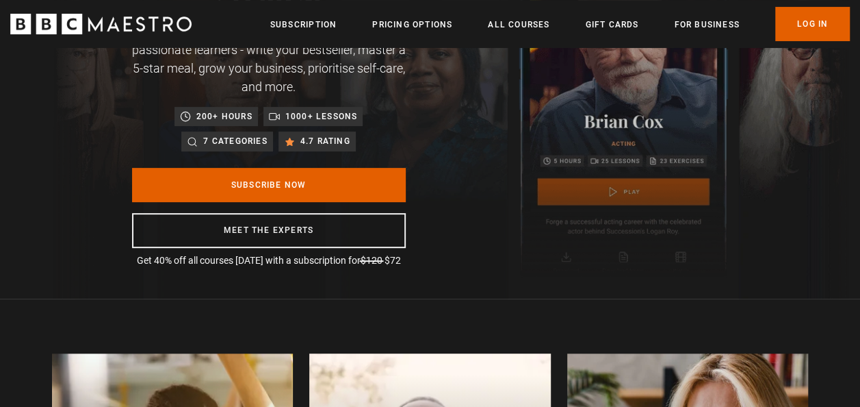 Image resolution: width=860 pixels, height=407 pixels. What do you see at coordinates (812, 24) in the screenshot?
I see `a: Log In` at bounding box center [812, 24].